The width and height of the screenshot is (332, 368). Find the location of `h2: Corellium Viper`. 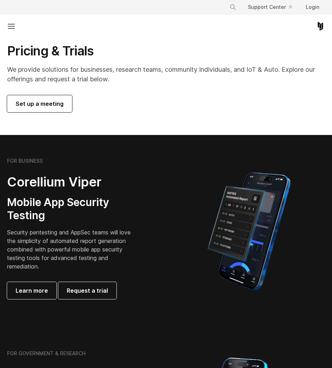

h2: Corellium Viper is located at coordinates (70, 182).